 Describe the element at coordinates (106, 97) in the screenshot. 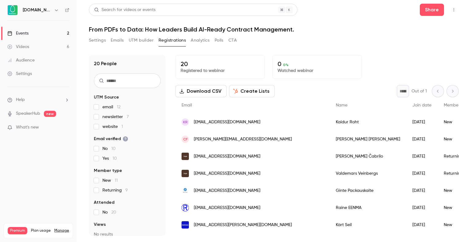

I see `span: UTM Source` at that location.